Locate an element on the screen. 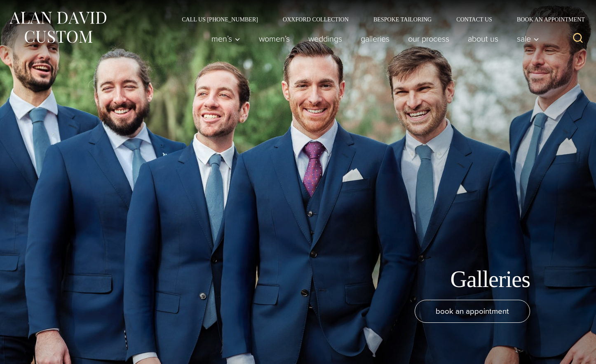  nav: Primary Navigation is located at coordinates (373, 39).